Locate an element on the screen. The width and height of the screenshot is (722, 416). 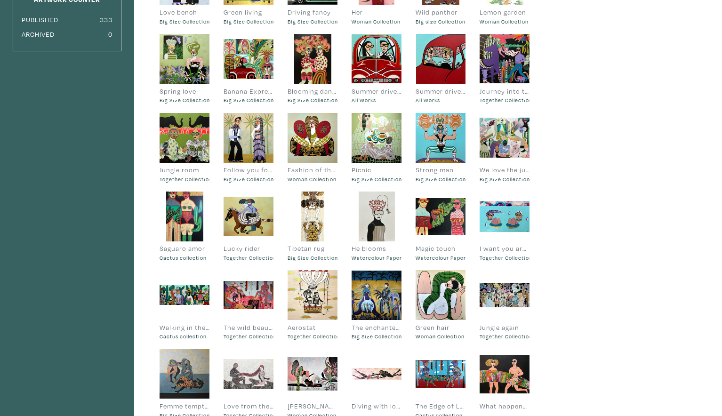
a: Picnic Big Size Collection is located at coordinates (376, 148).